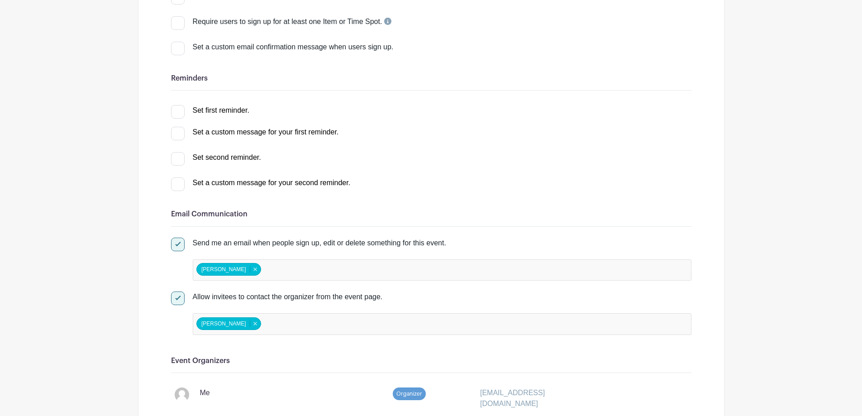 The width and height of the screenshot is (862, 416). Describe the element at coordinates (271, 183) in the screenshot. I see `div: Set a custom message for your second reminder.` at that location.